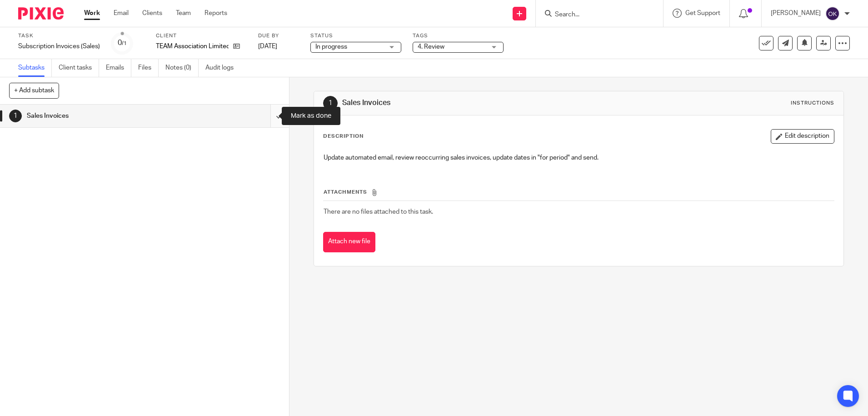 The height and width of the screenshot is (416, 868). What do you see at coordinates (343, 136) in the screenshot?
I see `p: Description` at bounding box center [343, 136].